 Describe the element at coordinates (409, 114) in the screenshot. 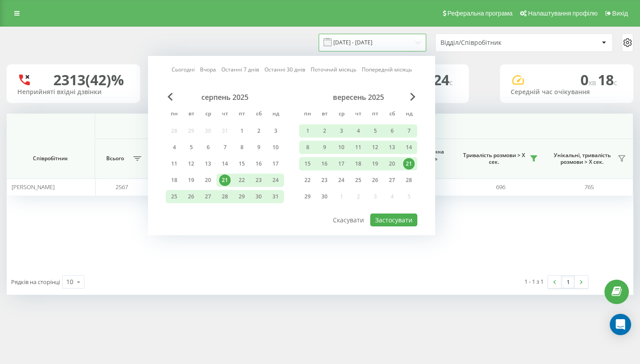

I see `abbr: неділя` at that location.